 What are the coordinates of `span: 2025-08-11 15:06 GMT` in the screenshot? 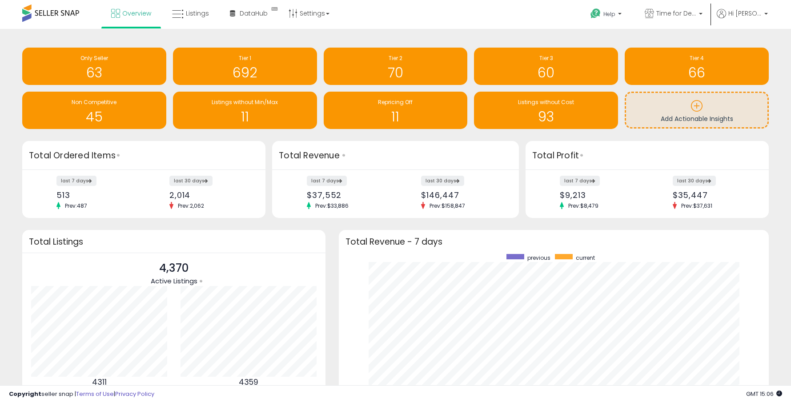 It's located at (764, 393).